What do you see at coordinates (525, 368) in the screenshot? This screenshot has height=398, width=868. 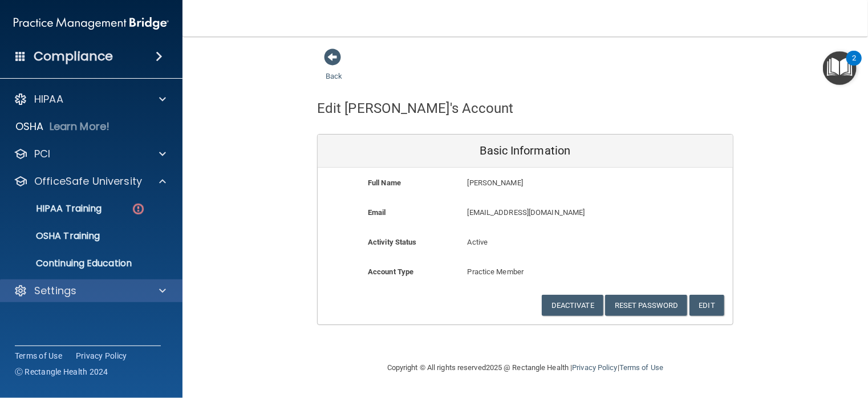 I see `div: Copyright © All rights reserved 2025 @ Rectangle Health | |` at bounding box center [525, 368].